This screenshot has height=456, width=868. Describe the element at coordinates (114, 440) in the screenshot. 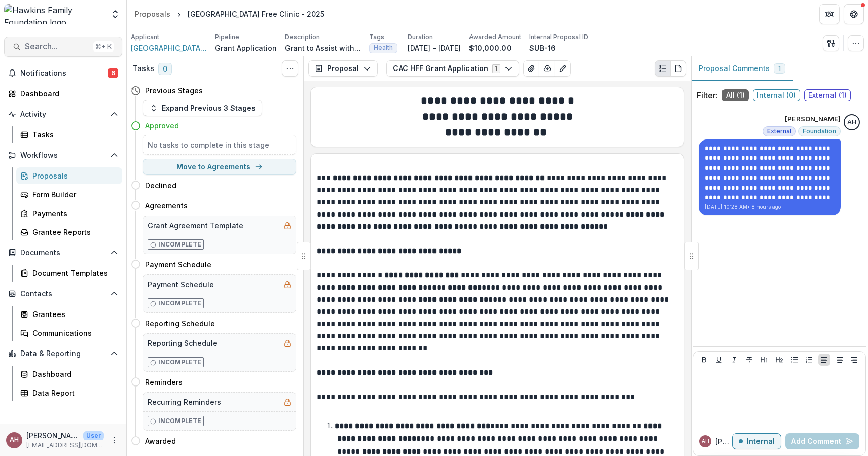

I see `button: More` at that location.